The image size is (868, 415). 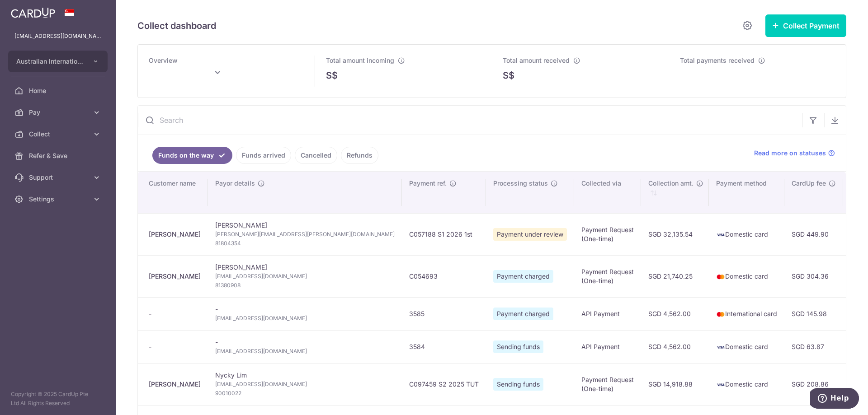 I want to click on td: 3584, so click(x=444, y=346).